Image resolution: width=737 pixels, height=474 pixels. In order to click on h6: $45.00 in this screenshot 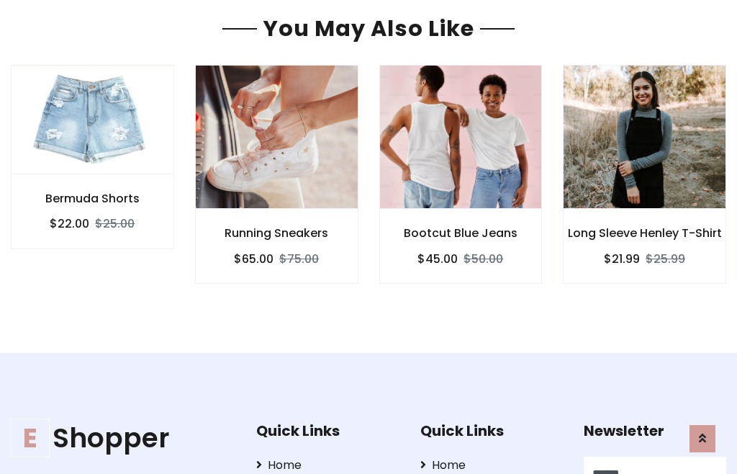, I will do `click(438, 258)`.